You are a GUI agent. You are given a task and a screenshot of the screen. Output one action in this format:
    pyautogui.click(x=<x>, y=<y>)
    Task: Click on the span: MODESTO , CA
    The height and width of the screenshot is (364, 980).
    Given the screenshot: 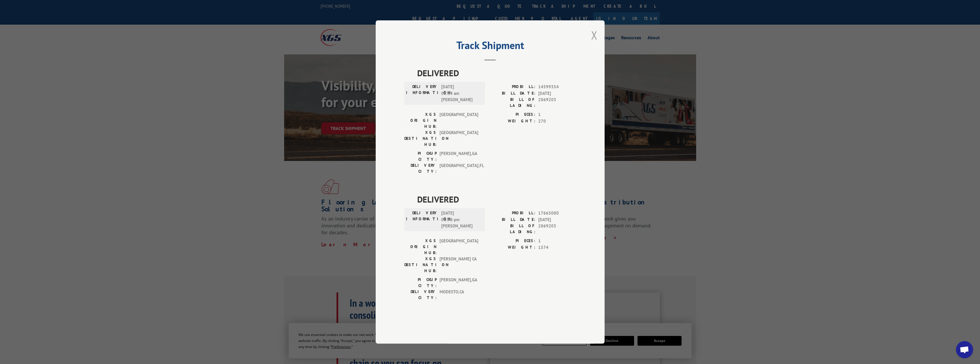 What is the action you would take?
    pyautogui.click(x=459, y=295)
    